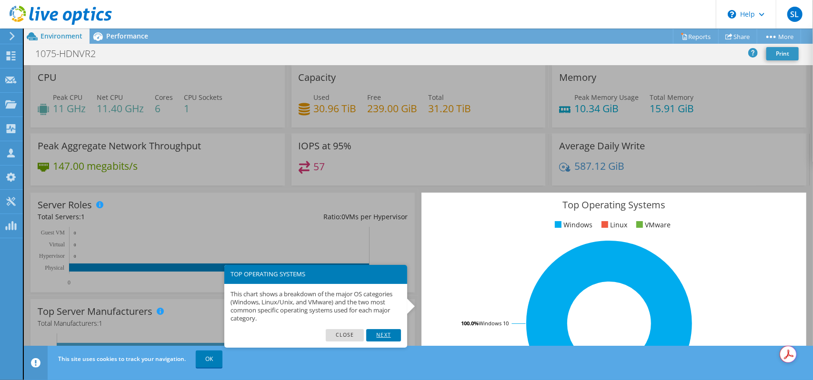 This screenshot has height=380, width=813. What do you see at coordinates (70, 54) in the screenshot?
I see `h1: 1075-HDNVR2` at bounding box center [70, 54].